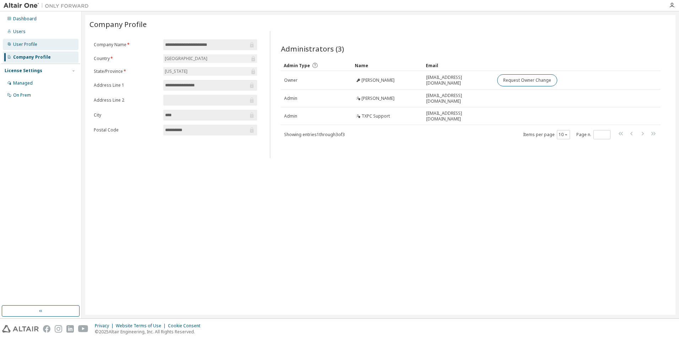 The width and height of the screenshot is (679, 339). Describe the element at coordinates (291, 80) in the screenshot. I see `span: Owner` at that location.